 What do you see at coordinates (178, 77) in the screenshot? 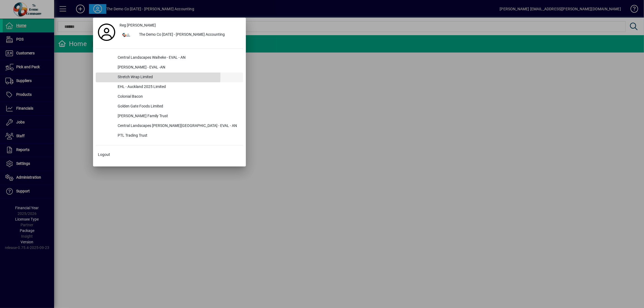
I see `div: Stretch Wrap Limited` at bounding box center [178, 77].